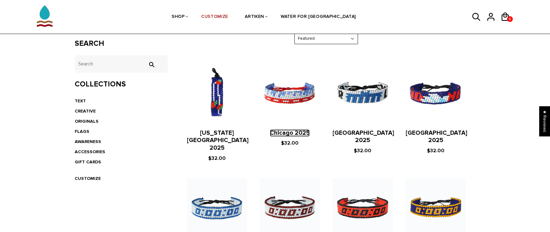 This screenshot has width=550, height=232. What do you see at coordinates (87, 121) in the screenshot?
I see `a: ORIGINALS` at bounding box center [87, 121].